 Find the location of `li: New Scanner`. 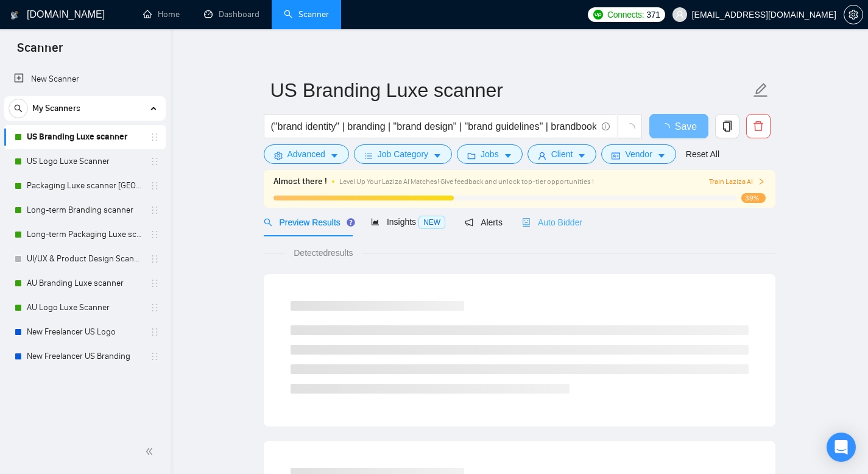

li: New Scanner is located at coordinates (85, 79).